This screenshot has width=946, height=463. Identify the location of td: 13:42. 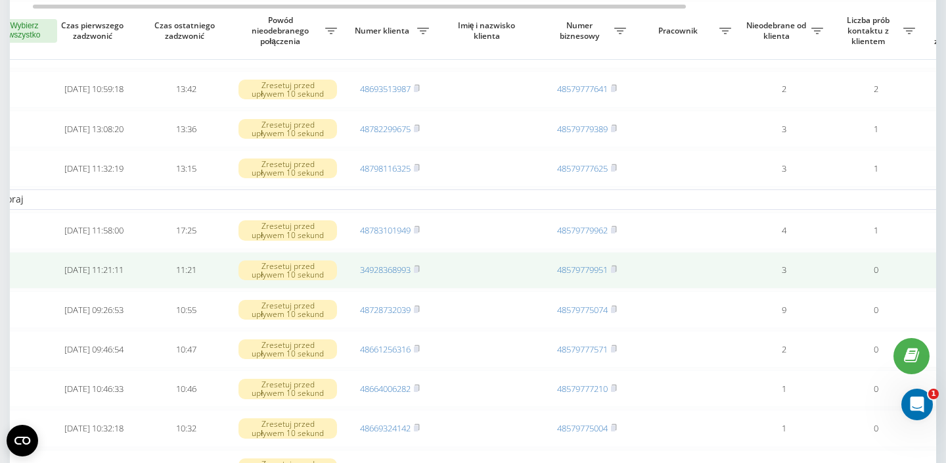
(186, 89).